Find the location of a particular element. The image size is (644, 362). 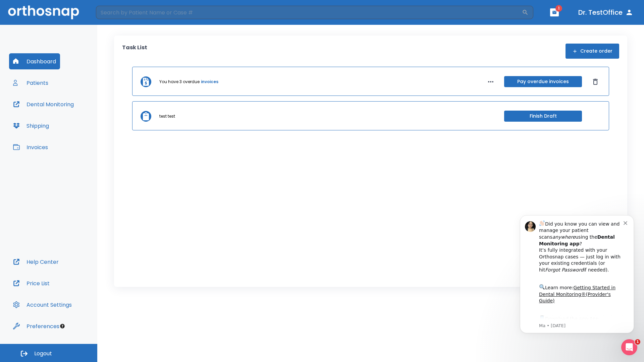

a: Invoices is located at coordinates (30, 147).